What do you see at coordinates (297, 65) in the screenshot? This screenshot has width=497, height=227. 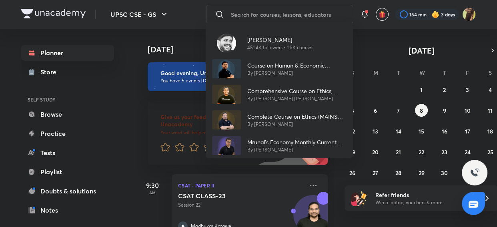 I see `p: Course on Human & Economic Geography` at bounding box center [297, 65].